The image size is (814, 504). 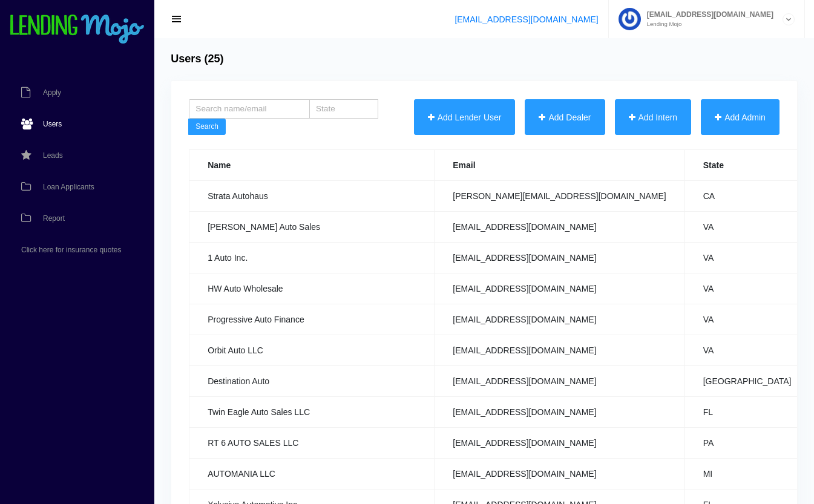 I want to click on h4: Users (25), so click(x=197, y=59).